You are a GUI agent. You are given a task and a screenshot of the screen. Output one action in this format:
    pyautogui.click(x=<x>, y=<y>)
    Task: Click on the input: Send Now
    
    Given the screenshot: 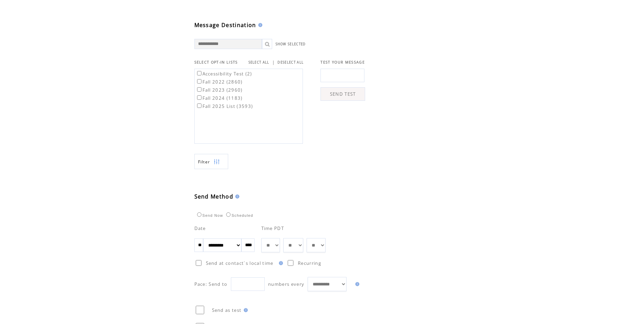 What is the action you would take?
    pyautogui.click(x=199, y=215)
    